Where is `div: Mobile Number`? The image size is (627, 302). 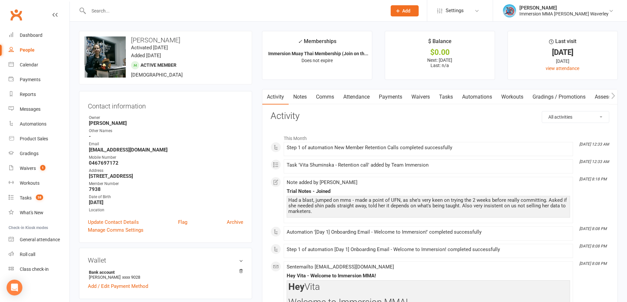
div: Mobile Number is located at coordinates (166, 158).